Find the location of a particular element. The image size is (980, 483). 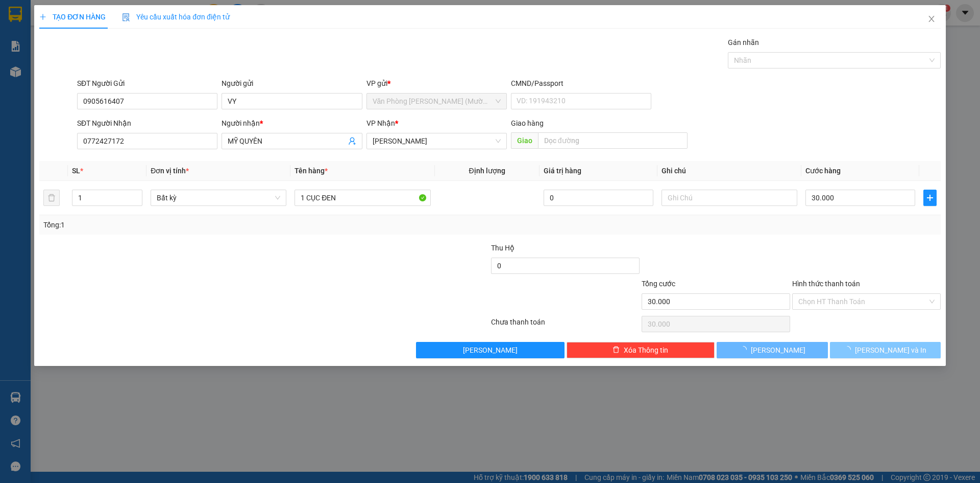

button: Close is located at coordinates (932, 19).